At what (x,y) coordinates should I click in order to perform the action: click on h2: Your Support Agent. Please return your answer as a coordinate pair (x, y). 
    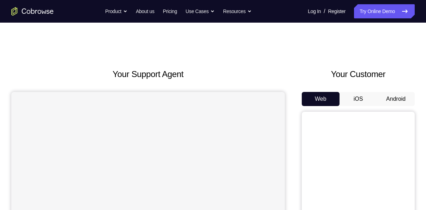
    Looking at the image, I should click on (148, 74).